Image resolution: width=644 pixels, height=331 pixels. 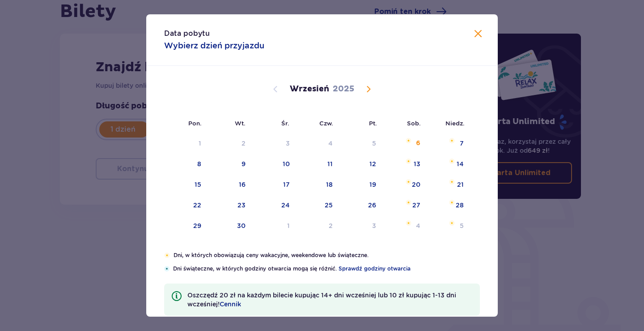 What do you see at coordinates (229, 205) in the screenshot?
I see `td: wtorek, 23 września 2025` at bounding box center [229, 205].